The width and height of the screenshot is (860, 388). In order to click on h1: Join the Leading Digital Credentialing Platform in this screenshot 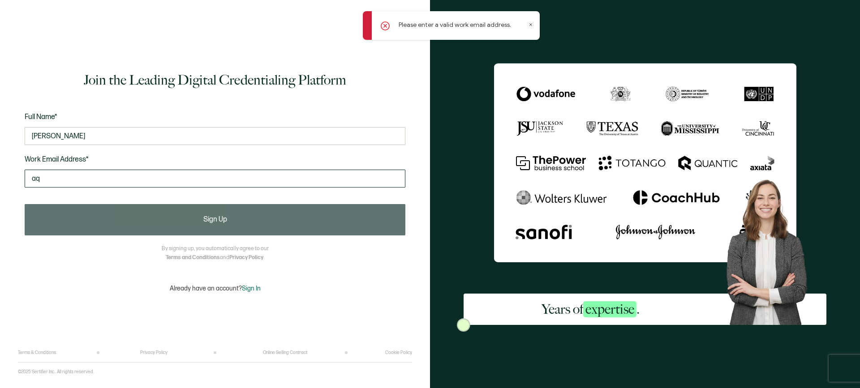, I will do `click(215, 80)`.